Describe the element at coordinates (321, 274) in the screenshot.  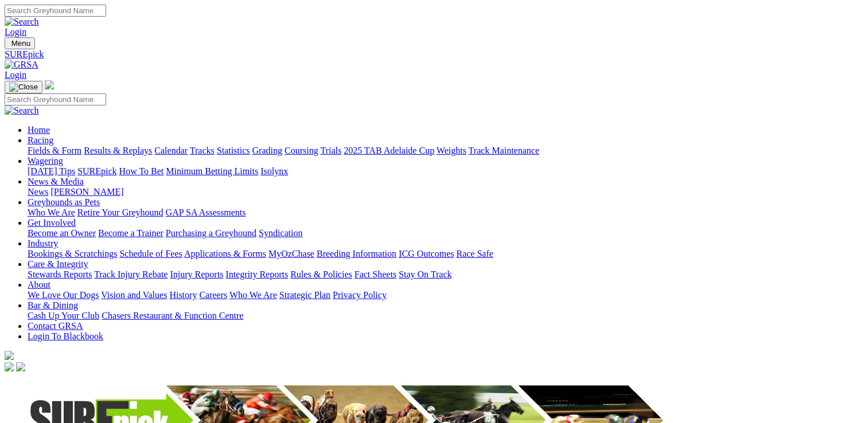
I see `a: Rules & Policies` at that location.